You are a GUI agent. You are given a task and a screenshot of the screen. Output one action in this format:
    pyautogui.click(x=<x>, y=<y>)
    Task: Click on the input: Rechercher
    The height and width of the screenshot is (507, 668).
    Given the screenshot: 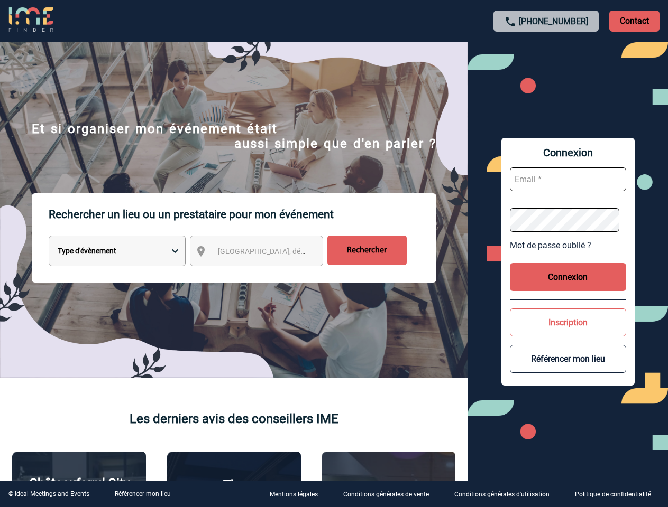 What is the action you would take?
    pyautogui.click(x=367, y=251)
    